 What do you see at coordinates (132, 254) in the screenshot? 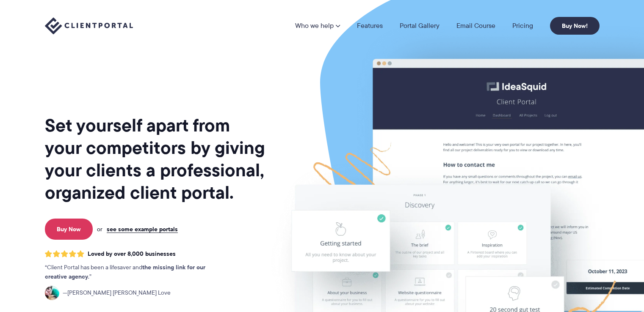
I see `span: Loved by over 8,000 businesses` at bounding box center [132, 254].